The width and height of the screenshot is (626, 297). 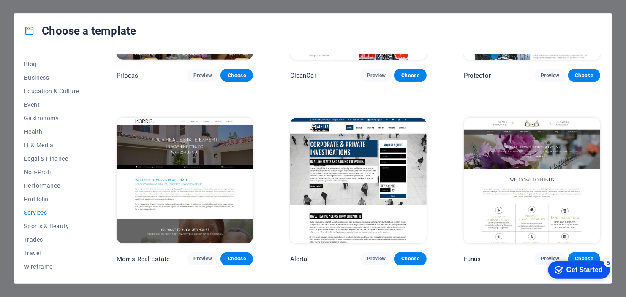 I want to click on button: Travel, so click(x=52, y=253).